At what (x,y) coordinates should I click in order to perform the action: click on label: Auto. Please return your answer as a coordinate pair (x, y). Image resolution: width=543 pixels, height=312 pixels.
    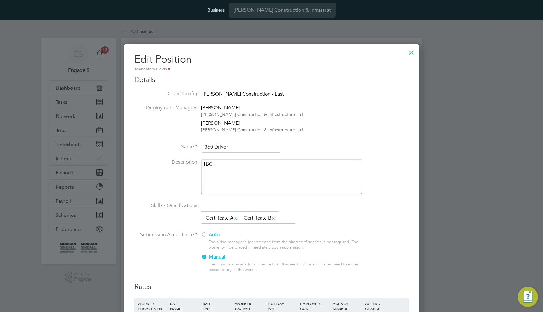
    Looking at the image, I should click on (279, 235).